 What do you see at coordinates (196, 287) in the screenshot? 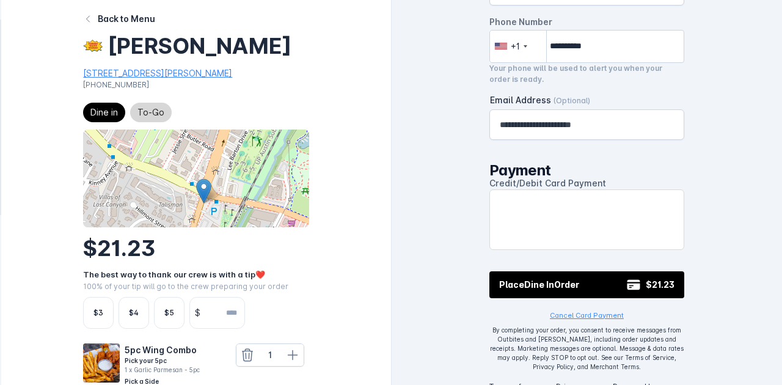
I see `div: 100% of your tip will go to the crew preparing your order` at bounding box center [196, 287].